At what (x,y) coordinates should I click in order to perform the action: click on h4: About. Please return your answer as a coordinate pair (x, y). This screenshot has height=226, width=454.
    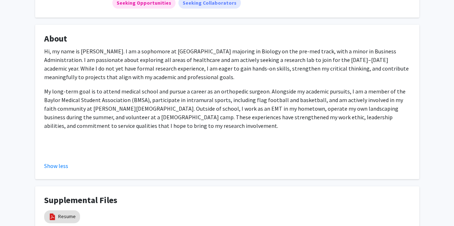
    Looking at the image, I should click on (227, 39).